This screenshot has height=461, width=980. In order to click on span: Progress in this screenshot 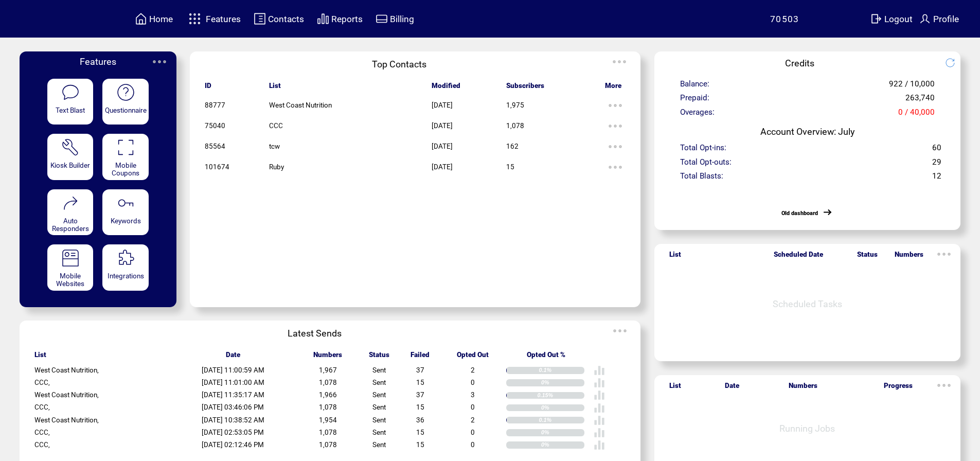, I will do `click(898, 389)`.